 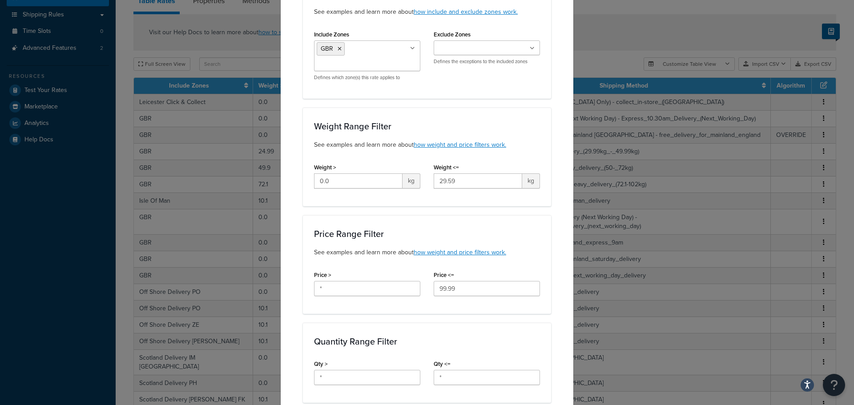 I want to click on p: Defines the exceptions to the included zones, so click(x=487, y=61).